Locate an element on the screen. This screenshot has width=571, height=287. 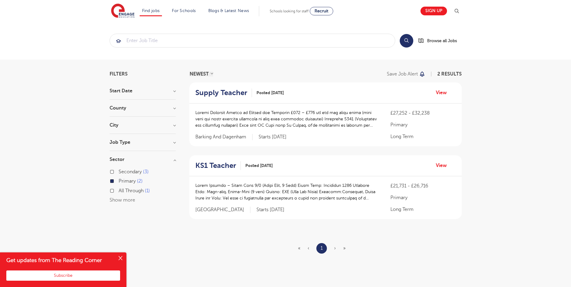
input: Primary 2 is located at coordinates (120, 180).